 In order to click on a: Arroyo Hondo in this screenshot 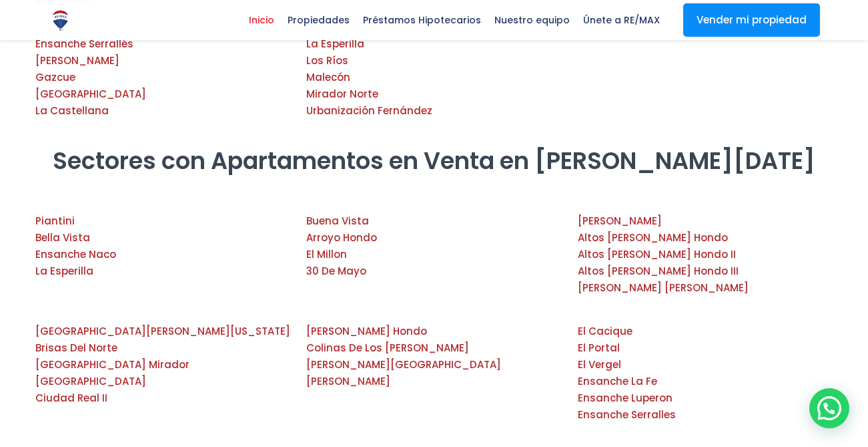, I will do `click(341, 237)`.